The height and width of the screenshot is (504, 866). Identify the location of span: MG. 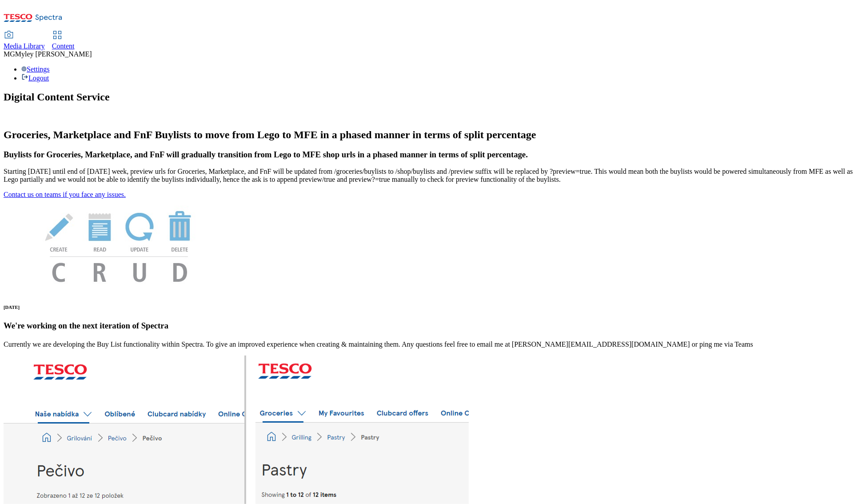
(10, 54).